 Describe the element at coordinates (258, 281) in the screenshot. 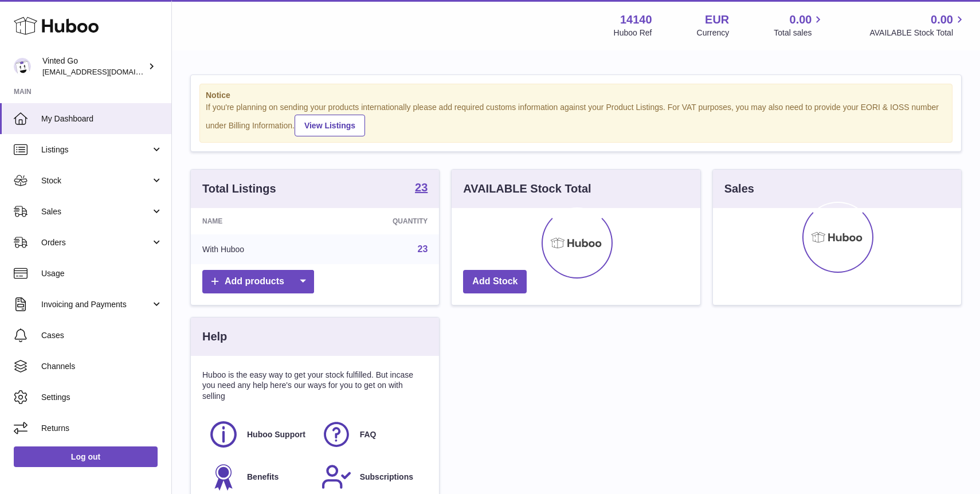

I see `a: Add products` at that location.